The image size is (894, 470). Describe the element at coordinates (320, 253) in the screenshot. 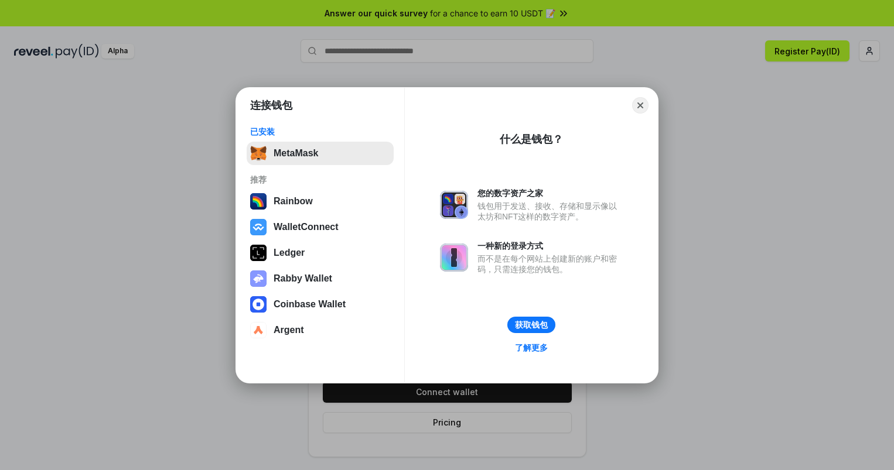

I see `button: Ledger` at that location.